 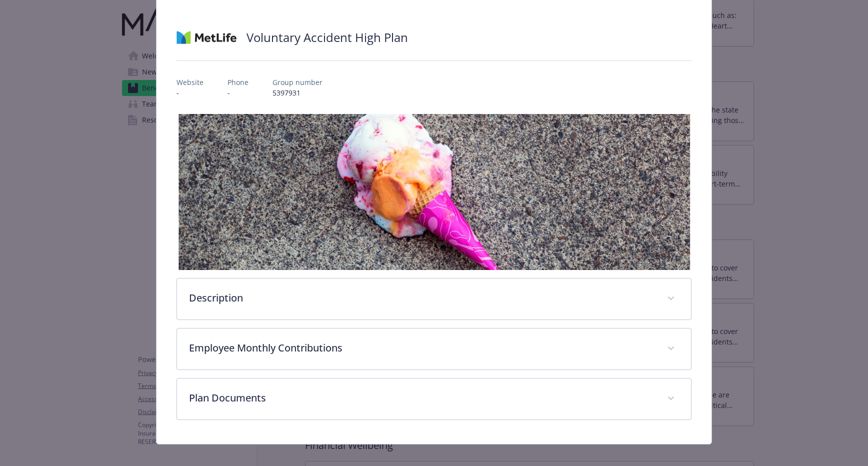 What do you see at coordinates (421, 398) in the screenshot?
I see `p: Plan Documents` at bounding box center [421, 398].